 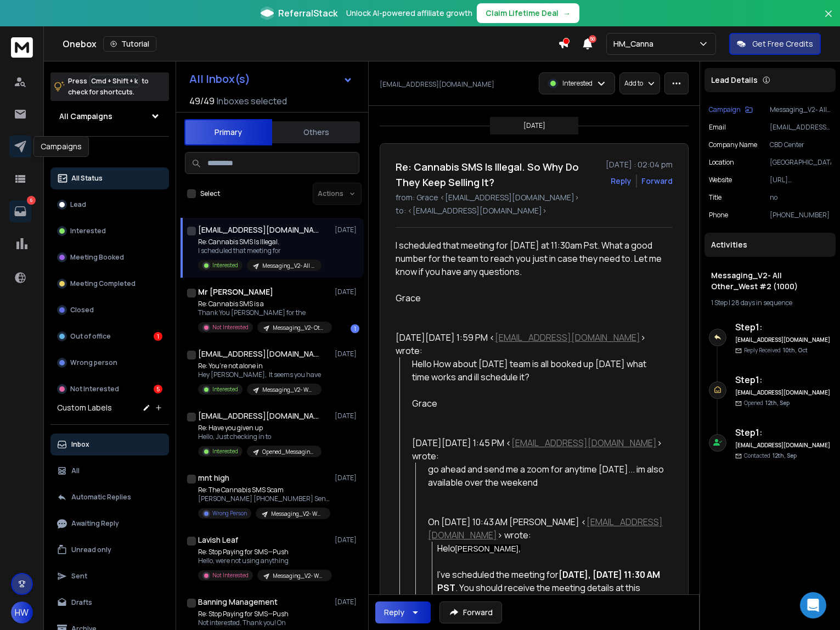 I want to click on h3: Custom Labels, so click(x=84, y=407).